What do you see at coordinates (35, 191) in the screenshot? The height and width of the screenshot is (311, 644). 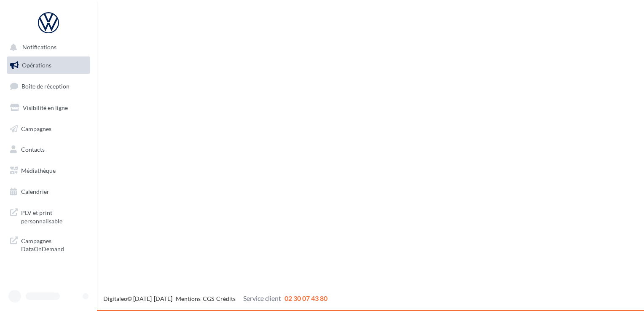 I see `span: Calendrier` at bounding box center [35, 191].